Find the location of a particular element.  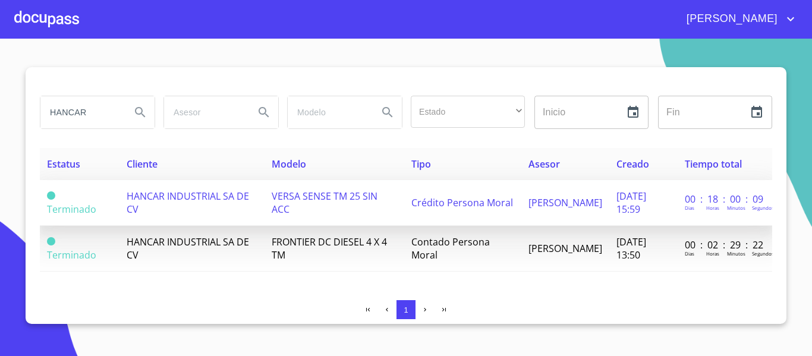

span: Asesor is located at coordinates (544, 164).